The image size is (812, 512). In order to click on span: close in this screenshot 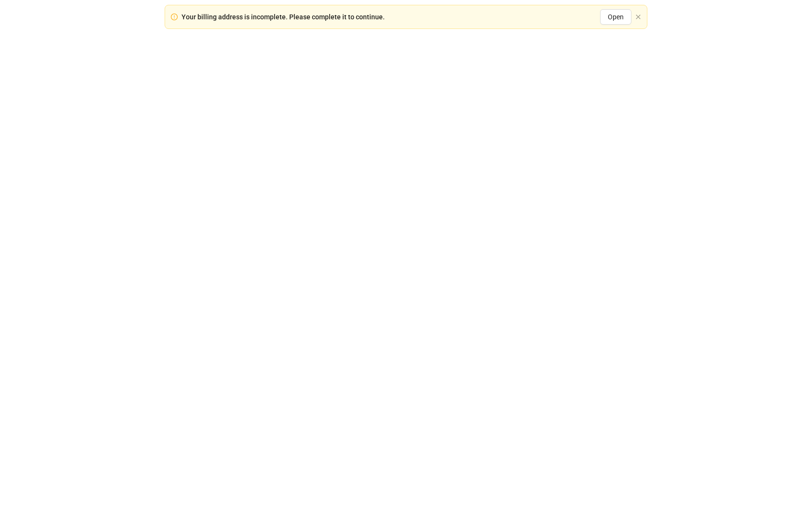, I will do `click(639, 17)`.